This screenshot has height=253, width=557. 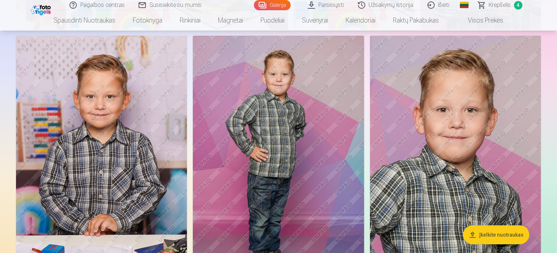 I want to click on a: Visos prekės, so click(x=480, y=20).